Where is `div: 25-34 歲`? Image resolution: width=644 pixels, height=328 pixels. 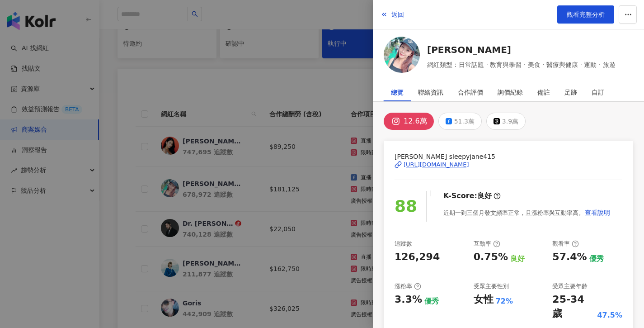
div: 25-34 歲 is located at coordinates (574, 306).